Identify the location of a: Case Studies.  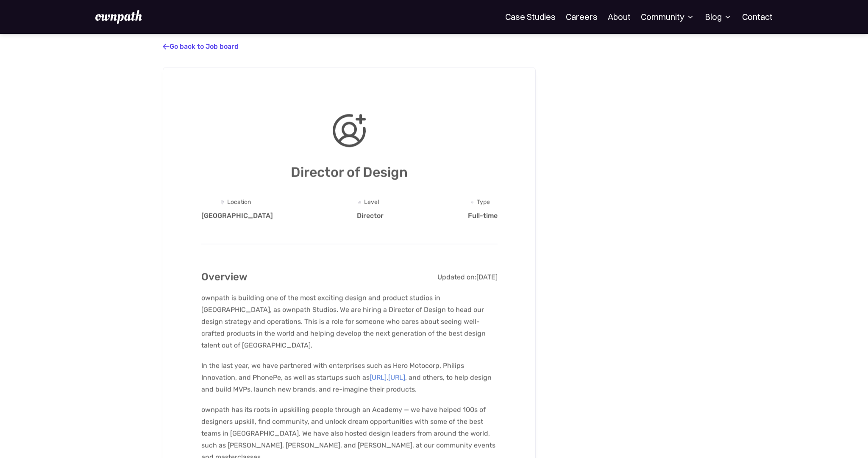
(530, 17).